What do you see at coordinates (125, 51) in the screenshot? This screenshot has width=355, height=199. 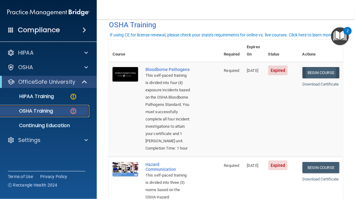 I see `th: Course` at bounding box center [125, 51].